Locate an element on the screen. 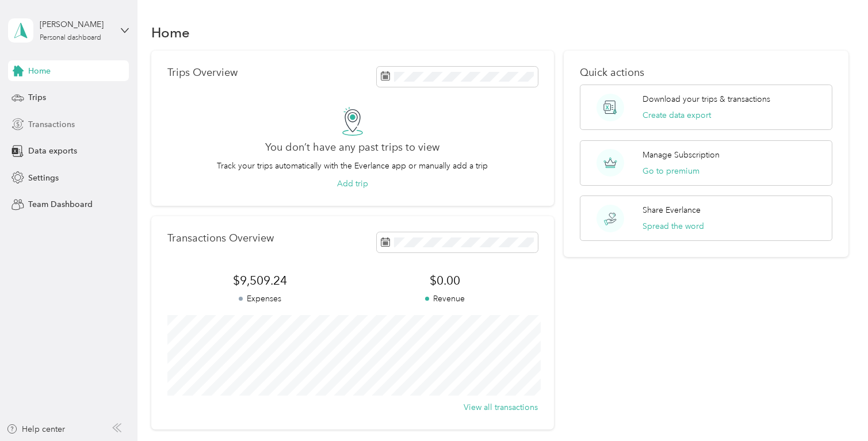 The image size is (868, 441). span: Team Dashboard is located at coordinates (60, 204).